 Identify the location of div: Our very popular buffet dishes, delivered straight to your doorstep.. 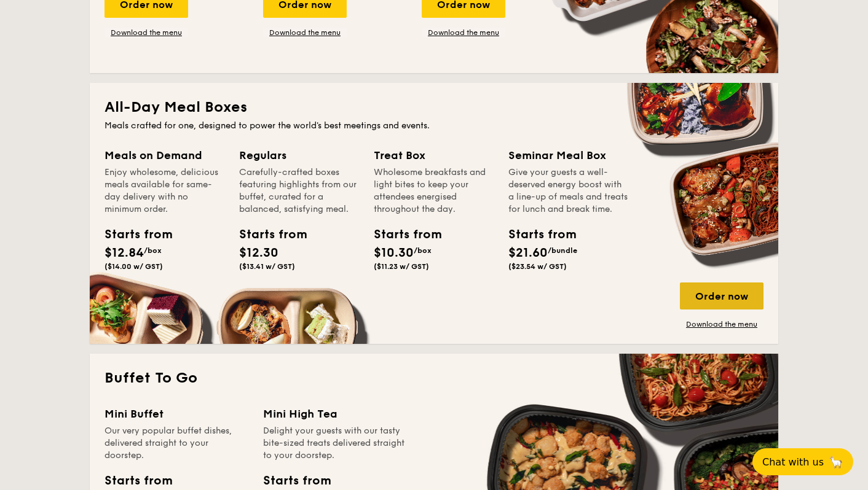
(177, 444).